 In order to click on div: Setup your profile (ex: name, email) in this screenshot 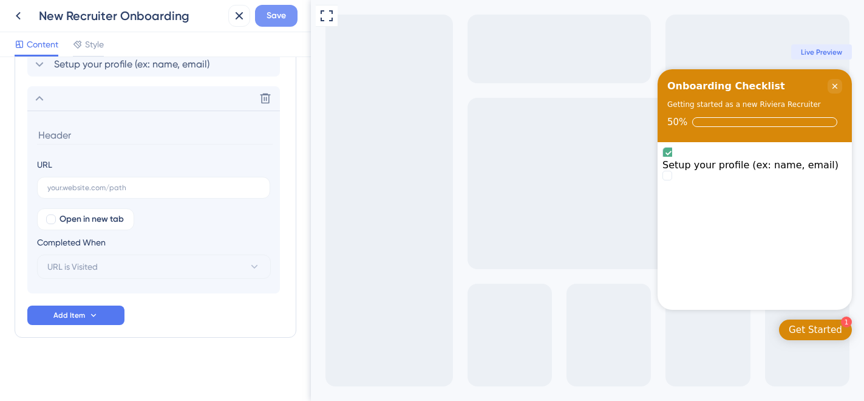, I will do `click(444, 164)`.